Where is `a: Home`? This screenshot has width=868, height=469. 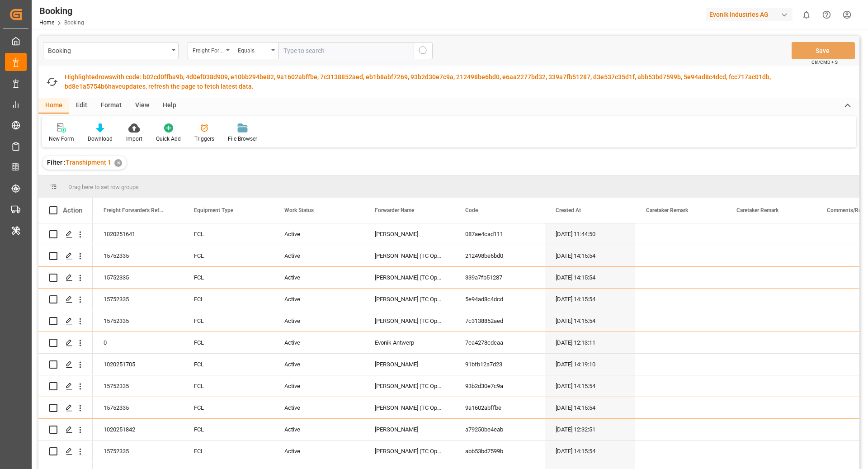
a: Home is located at coordinates (46, 22).